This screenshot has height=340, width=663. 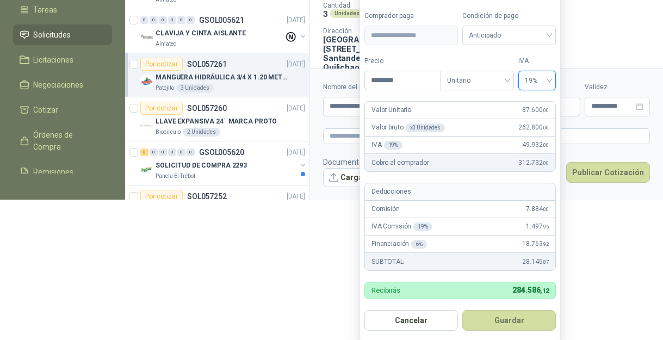 What do you see at coordinates (425, 128) in the screenshot?
I see `div: x 3 Unidades` at bounding box center [425, 128].